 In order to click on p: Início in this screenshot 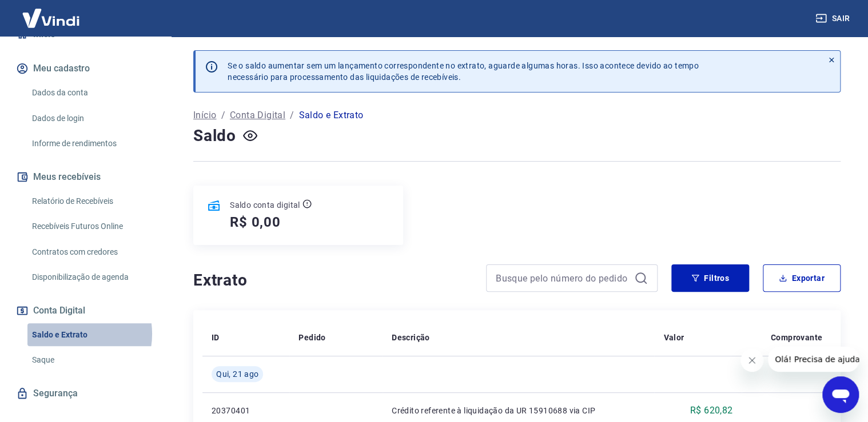, I will do `click(204, 115)`.